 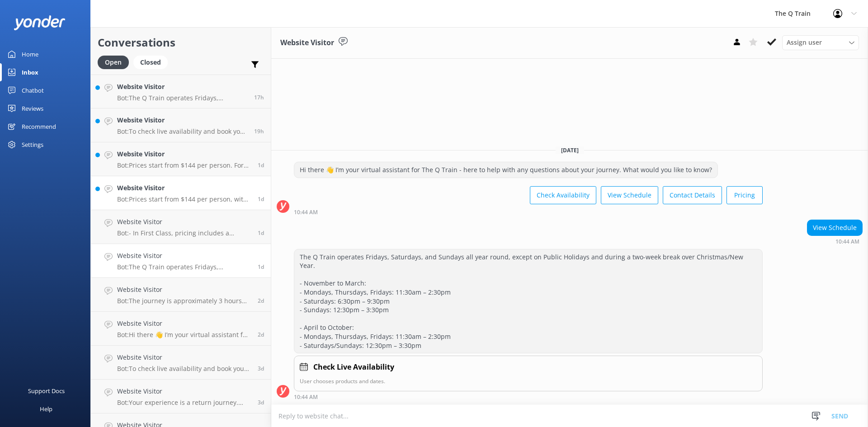 What do you see at coordinates (181, 193) in the screenshot?
I see `a: Website VisitorBot:Prices start from $144 per person, with several dining options to choose from....` at bounding box center [181, 193].